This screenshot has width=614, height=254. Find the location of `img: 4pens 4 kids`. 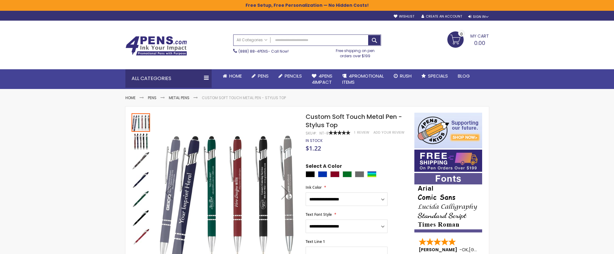

img: 4pens 4 kids is located at coordinates (449, 131).